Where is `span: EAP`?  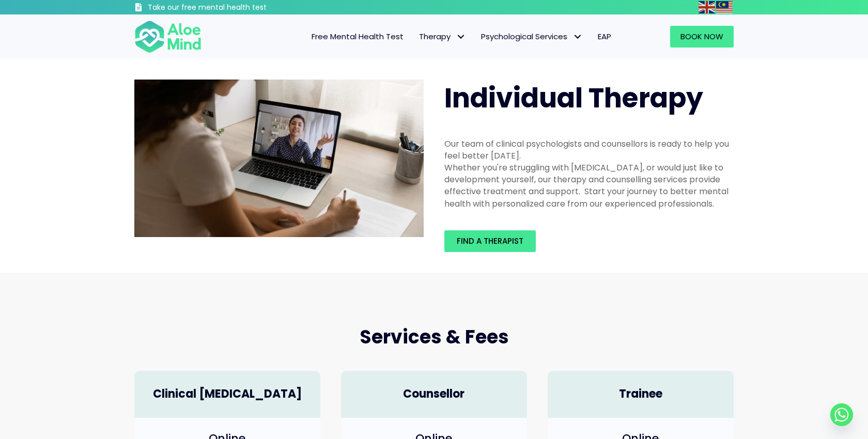 span: EAP is located at coordinates (604, 36).